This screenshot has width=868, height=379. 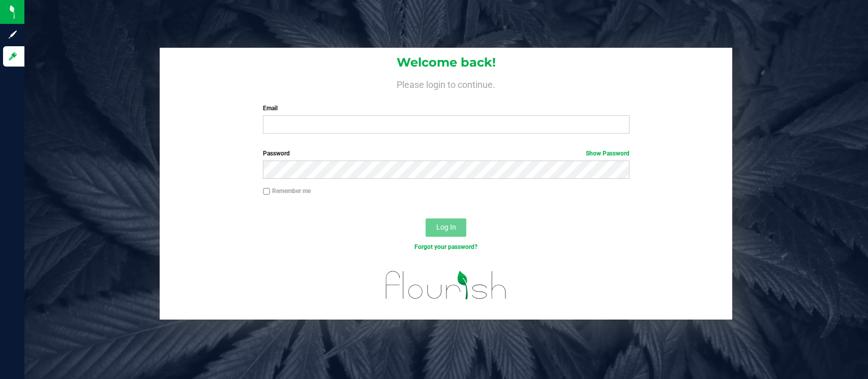 What do you see at coordinates (446, 227) in the screenshot?
I see `span: Log In` at bounding box center [446, 227].